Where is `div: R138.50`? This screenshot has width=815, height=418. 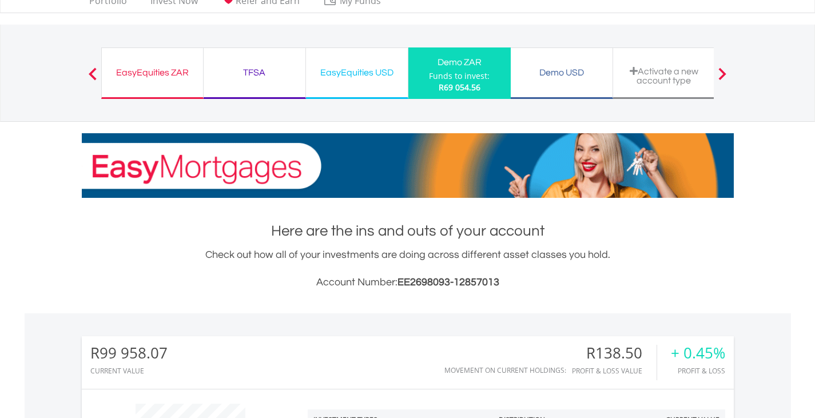
div: R138.50 is located at coordinates (614, 353).